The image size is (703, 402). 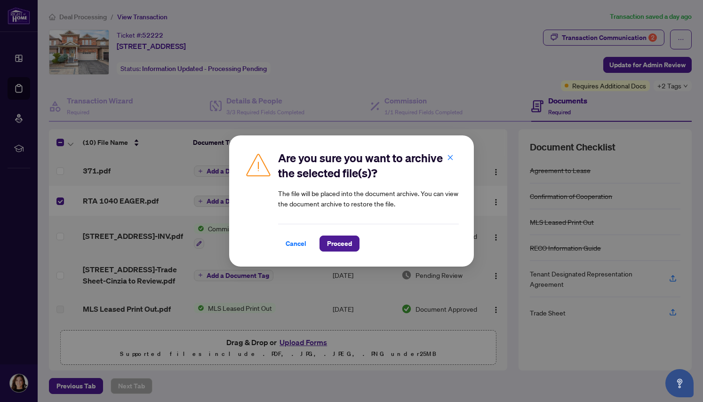 I want to click on button: Open asap, so click(x=679, y=383).